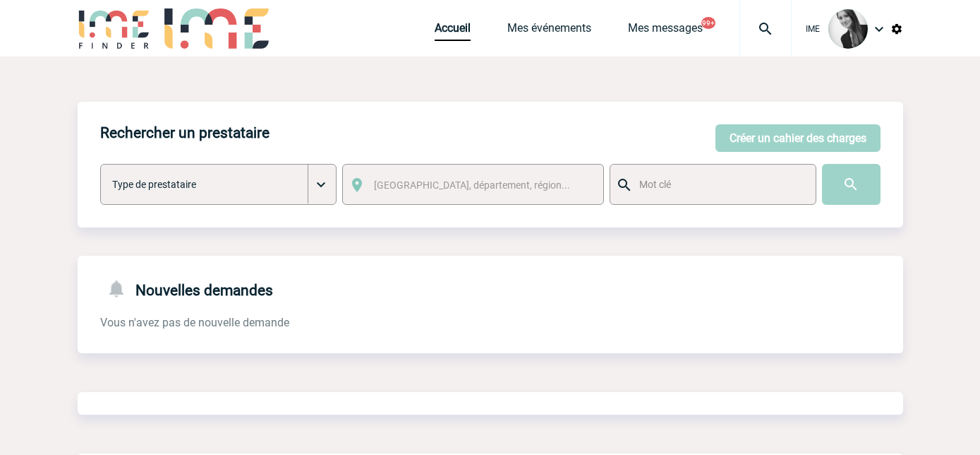 Image resolution: width=980 pixels, height=455 pixels. Describe the element at coordinates (452, 31) in the screenshot. I see `a: Accueil` at that location.